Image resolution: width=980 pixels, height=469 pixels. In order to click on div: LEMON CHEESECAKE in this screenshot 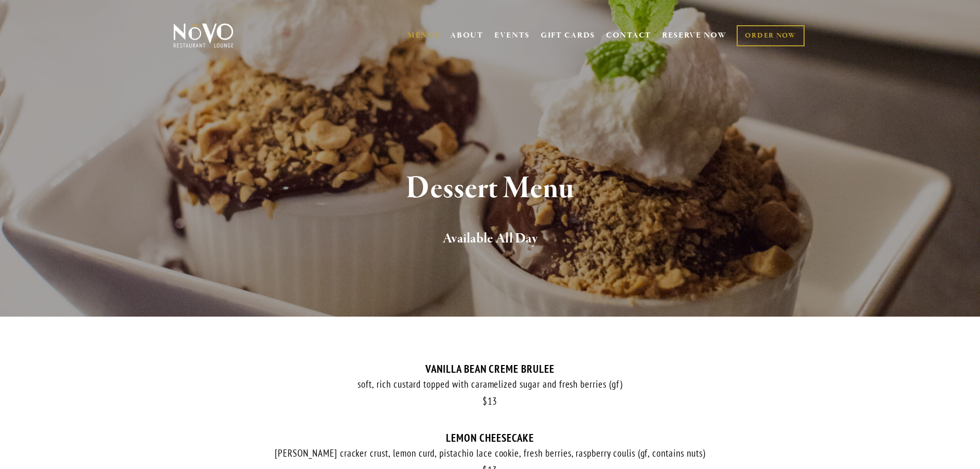, I will do `click(490, 437)`.